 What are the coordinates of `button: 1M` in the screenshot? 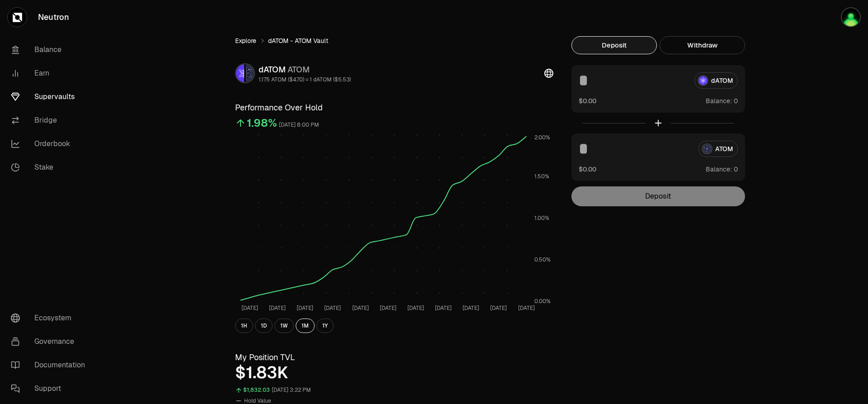 It's located at (305, 326).